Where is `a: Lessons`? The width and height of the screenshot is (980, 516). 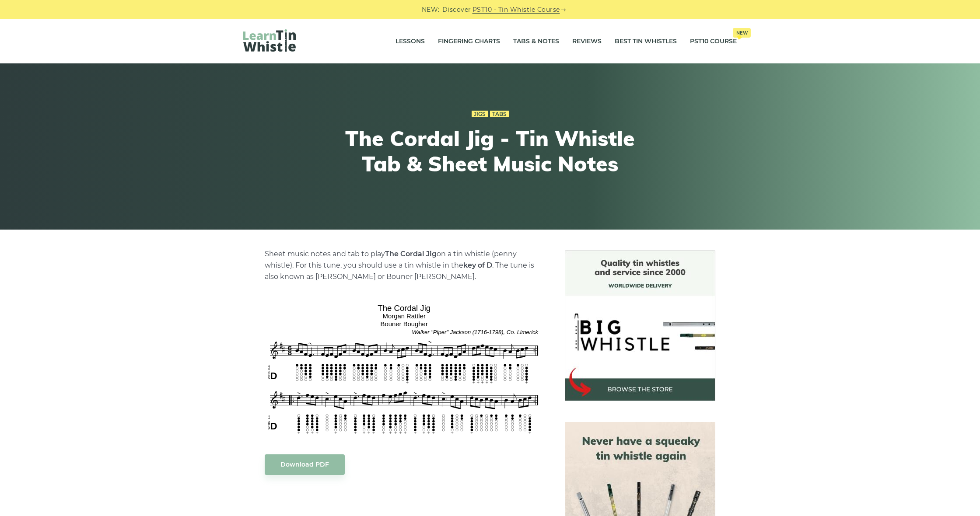
a: Lessons is located at coordinates (410, 42).